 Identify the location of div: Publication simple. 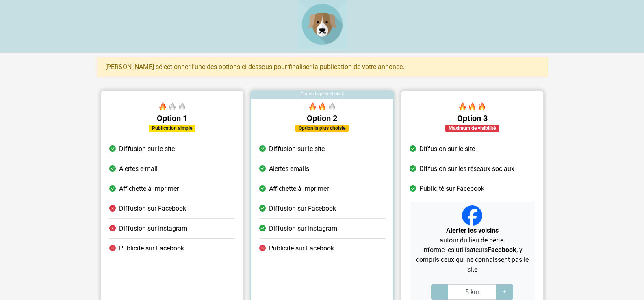
(172, 128).